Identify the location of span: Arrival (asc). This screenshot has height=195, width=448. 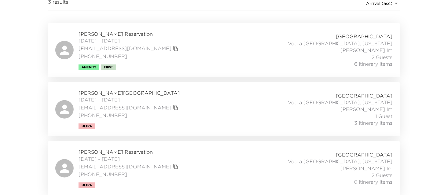
(380, 3).